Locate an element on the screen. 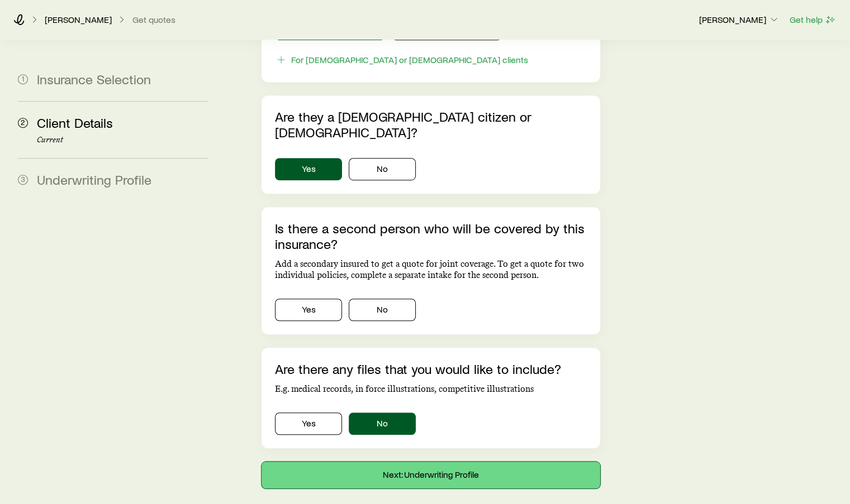 This screenshot has height=504, width=850. span: Client Details is located at coordinates (75, 122).